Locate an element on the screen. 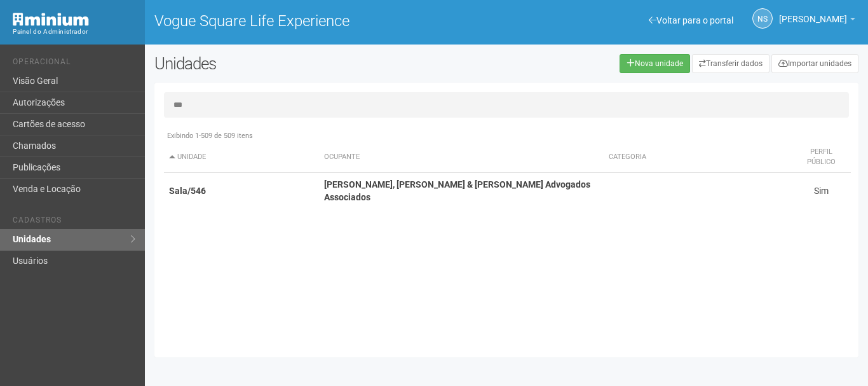 The width and height of the screenshot is (868, 386). li: Cadastros is located at coordinates (74, 222).